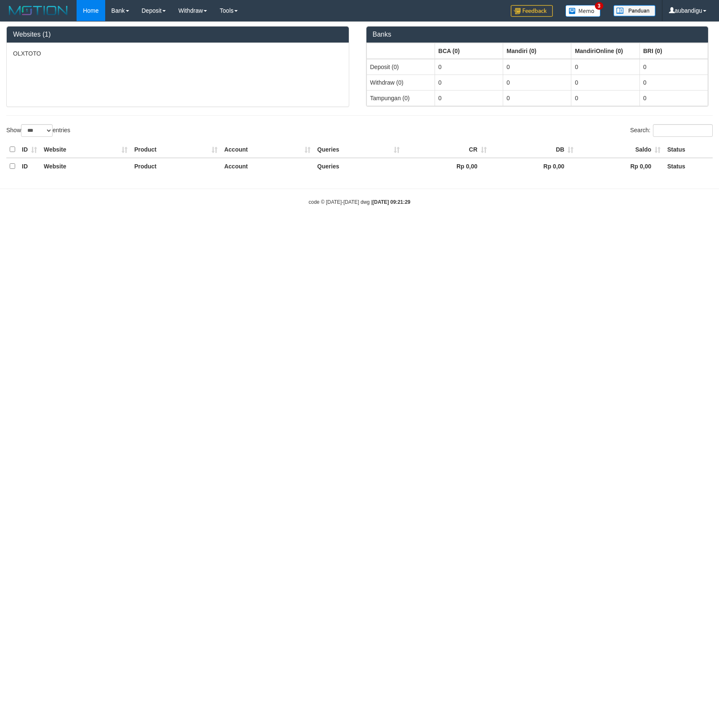 The width and height of the screenshot is (719, 728). Describe the element at coordinates (178, 35) in the screenshot. I see `h3: Websites (1)` at that location.